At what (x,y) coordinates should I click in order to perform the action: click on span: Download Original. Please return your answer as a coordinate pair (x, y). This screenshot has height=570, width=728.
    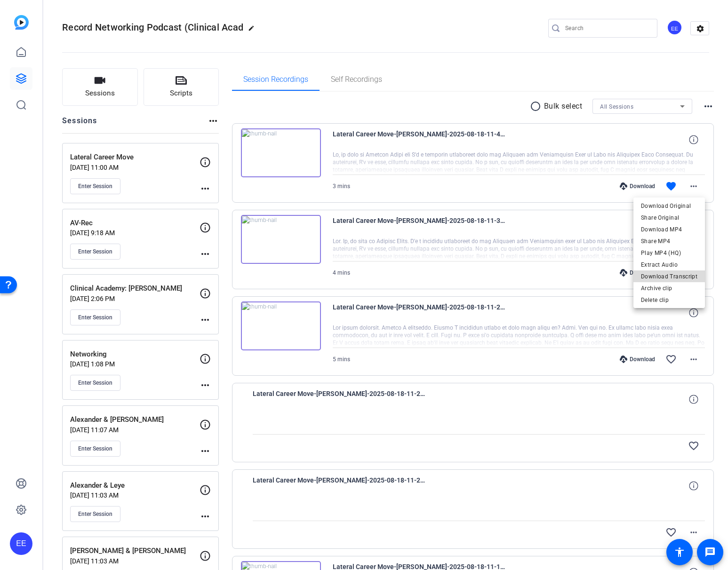
    Looking at the image, I should click on (670, 206).